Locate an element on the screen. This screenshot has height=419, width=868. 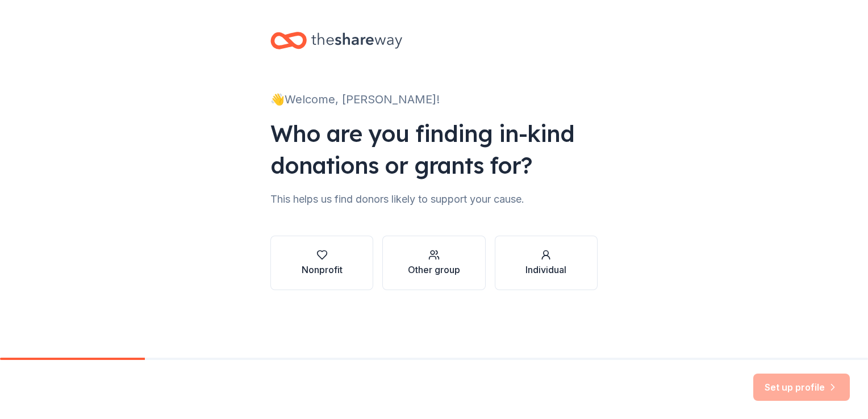
div: This helps us find donors likely to support your cause. is located at coordinates (434, 199).